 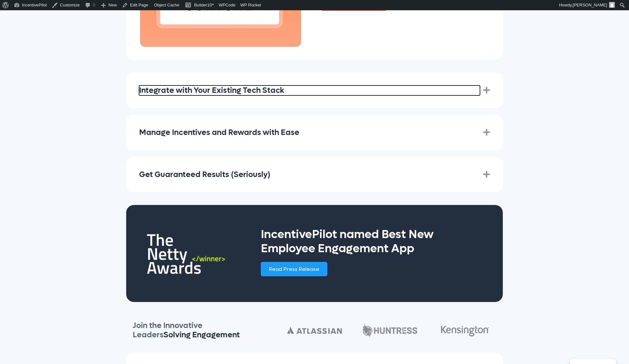 What do you see at coordinates (310, 90) in the screenshot?
I see `a: Integrate with Your Existing Tech Stack` at bounding box center [310, 90].